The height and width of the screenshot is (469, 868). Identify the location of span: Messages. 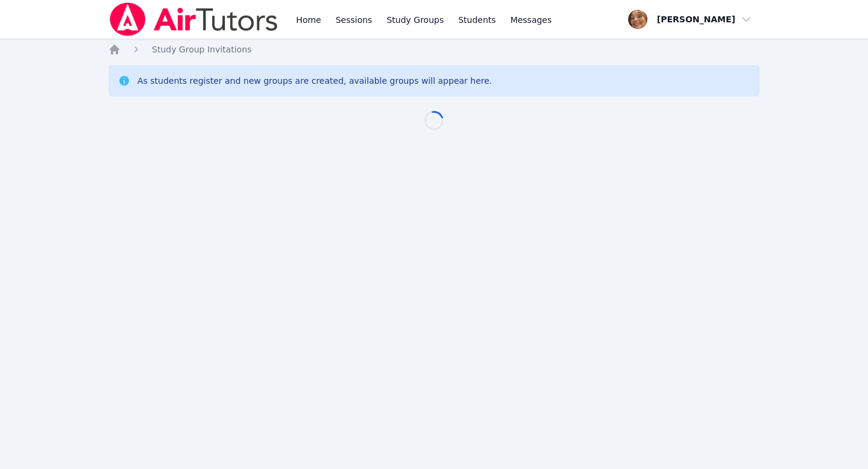
(531, 20).